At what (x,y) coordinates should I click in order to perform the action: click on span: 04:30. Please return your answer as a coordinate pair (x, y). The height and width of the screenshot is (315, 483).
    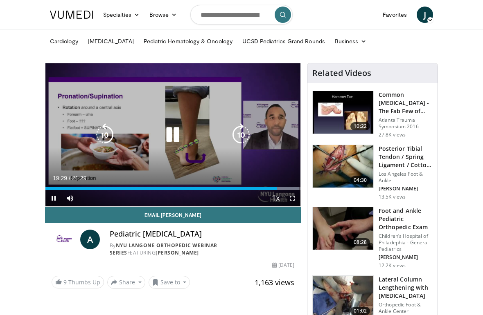
    Looking at the image, I should click on (360, 180).